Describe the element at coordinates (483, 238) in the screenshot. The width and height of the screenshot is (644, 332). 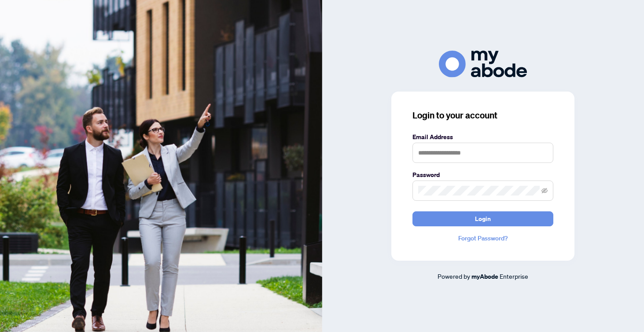
I see `a: Forgot Password?` at that location.